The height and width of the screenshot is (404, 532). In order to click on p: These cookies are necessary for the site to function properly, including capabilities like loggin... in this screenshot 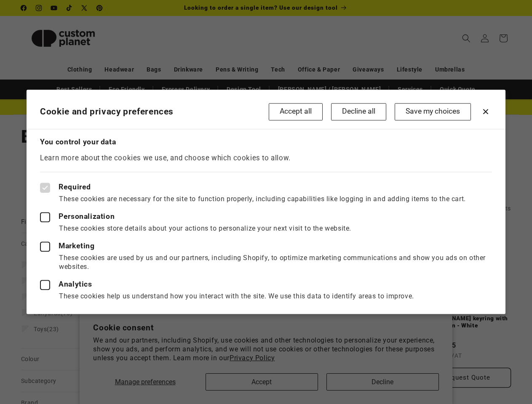, I will do `click(266, 200)`.